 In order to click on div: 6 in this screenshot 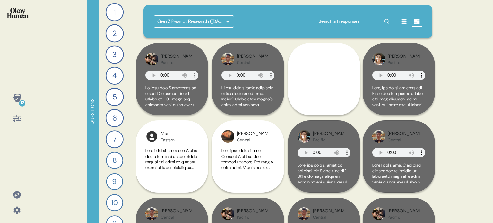, I will do `click(114, 118)`.